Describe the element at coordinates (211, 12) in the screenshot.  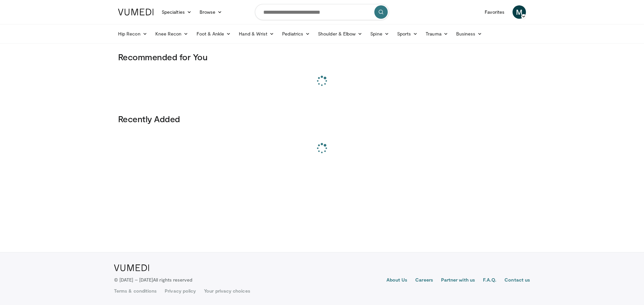
I see `a: Browse` at that location.